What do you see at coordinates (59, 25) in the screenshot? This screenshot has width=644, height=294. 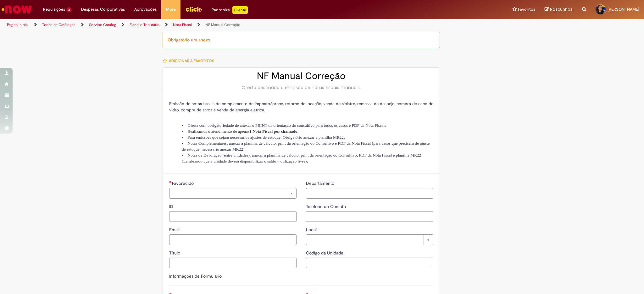 I see `a: Todos os Catálogos` at bounding box center [59, 25].